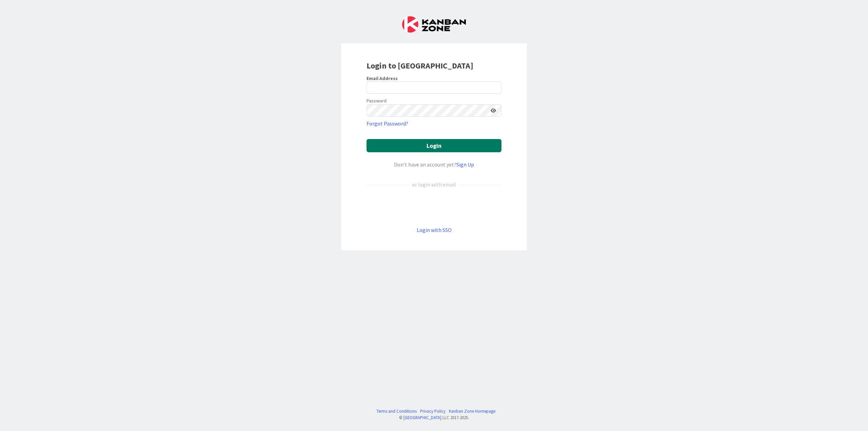 Image resolution: width=868 pixels, height=431 pixels. Describe the element at coordinates (434, 145) in the screenshot. I see `button: Login` at that location.